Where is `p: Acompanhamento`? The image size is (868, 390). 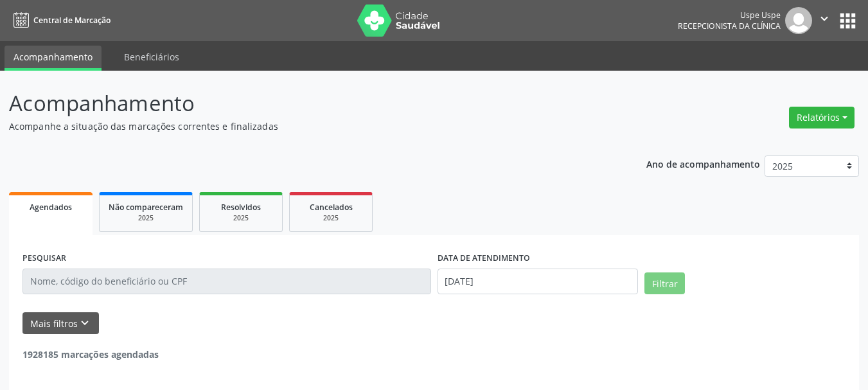 p: Acompanhamento is located at coordinates (307, 104).